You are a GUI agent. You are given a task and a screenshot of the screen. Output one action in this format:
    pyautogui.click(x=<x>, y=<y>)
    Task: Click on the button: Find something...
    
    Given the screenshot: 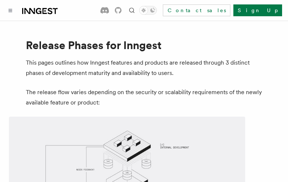 What is the action you would take?
    pyautogui.click(x=132, y=10)
    